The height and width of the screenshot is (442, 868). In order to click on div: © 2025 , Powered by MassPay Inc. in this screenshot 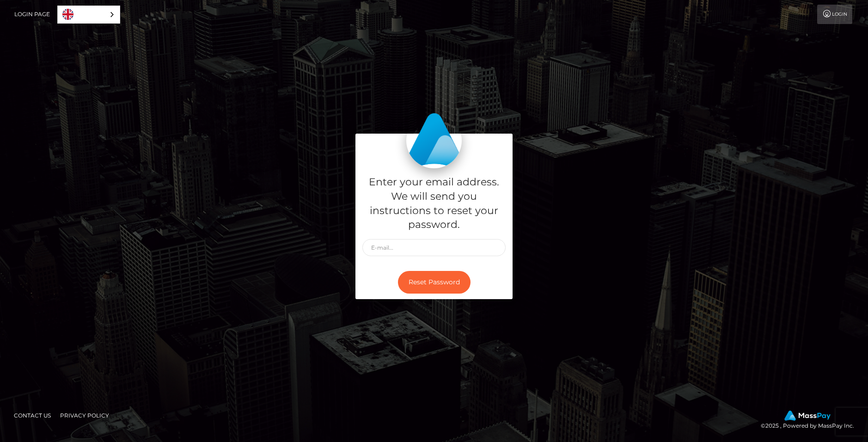, I will do `click(811, 421)`.